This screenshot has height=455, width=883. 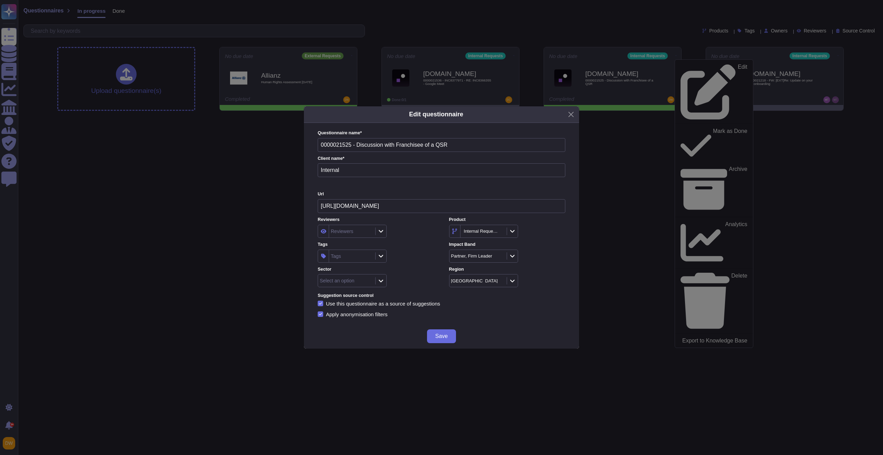 I want to click on label: Reviewers, so click(x=376, y=219).